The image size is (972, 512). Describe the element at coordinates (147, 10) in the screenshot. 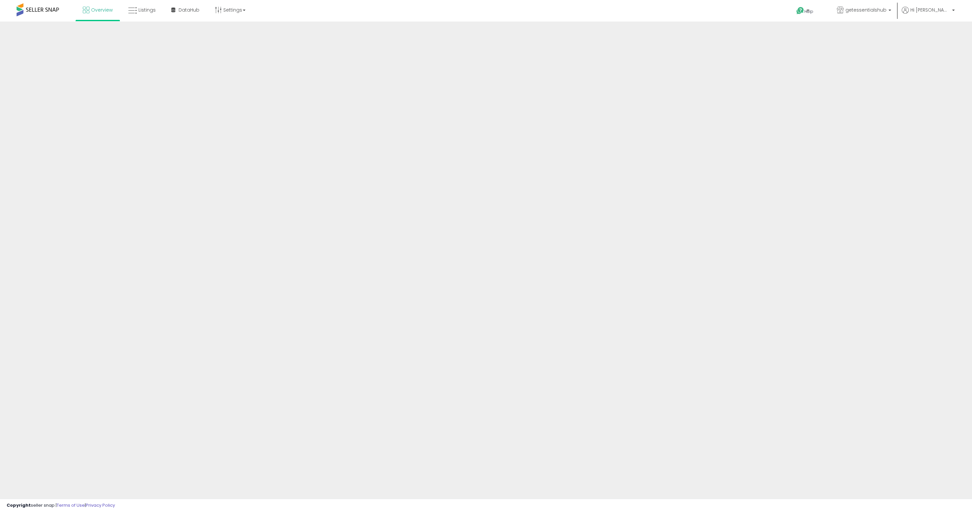

I see `span: Listings` at that location.